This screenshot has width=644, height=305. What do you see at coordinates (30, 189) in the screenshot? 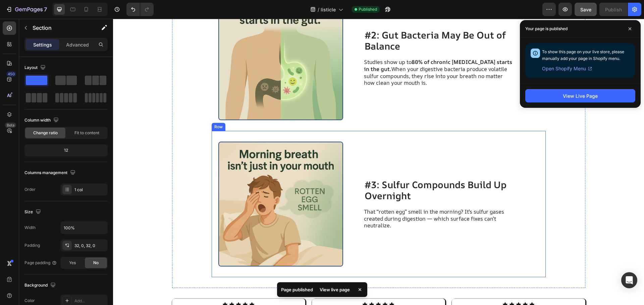
I see `div: Order` at bounding box center [30, 189].